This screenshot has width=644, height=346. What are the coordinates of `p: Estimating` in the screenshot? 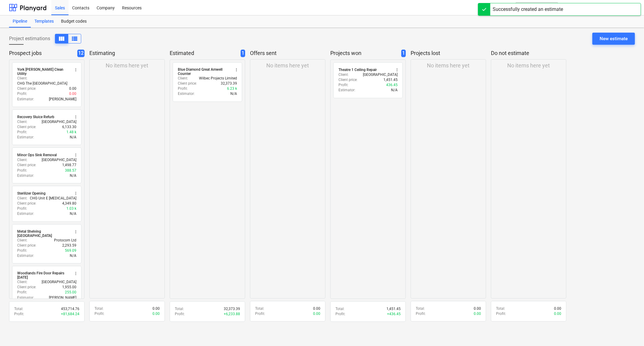 It's located at (126, 53).